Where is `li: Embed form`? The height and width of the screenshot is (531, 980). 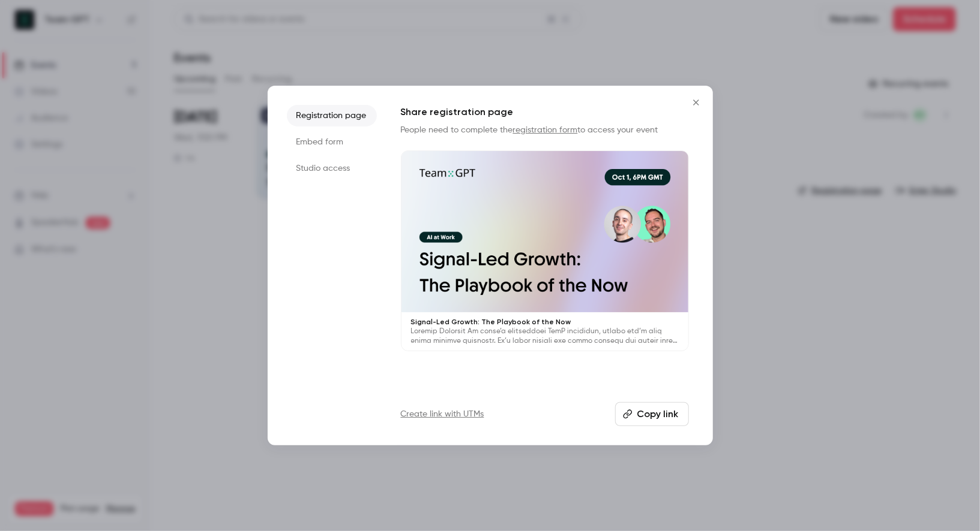 li: Embed form is located at coordinates (332, 142).